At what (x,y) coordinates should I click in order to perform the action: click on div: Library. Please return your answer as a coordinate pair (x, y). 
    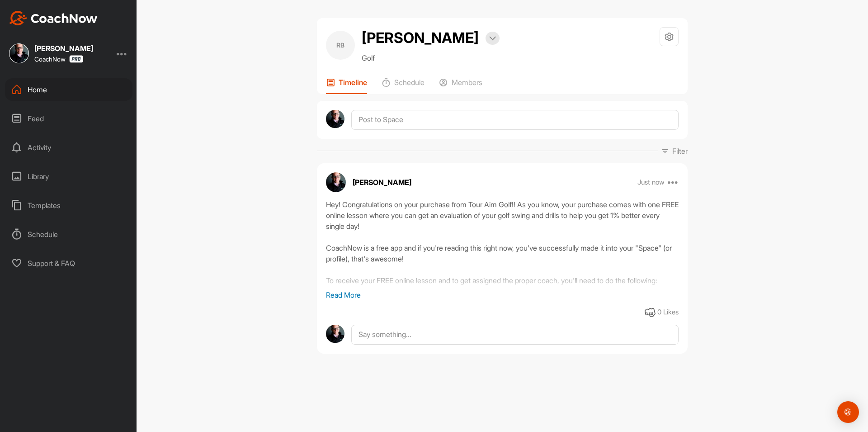
    Looking at the image, I should click on (68, 176).